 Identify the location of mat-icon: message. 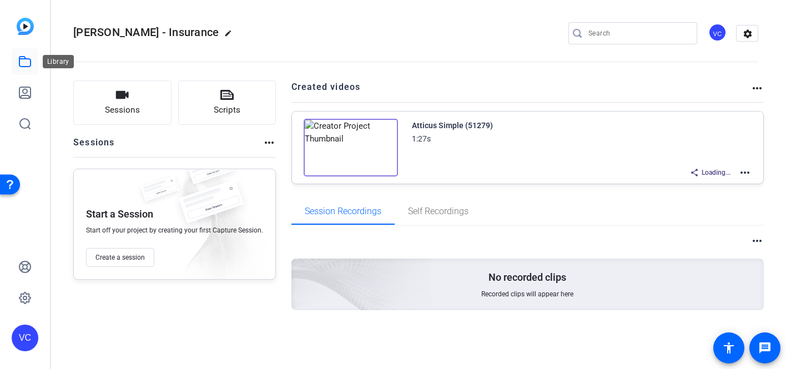
(764, 348).